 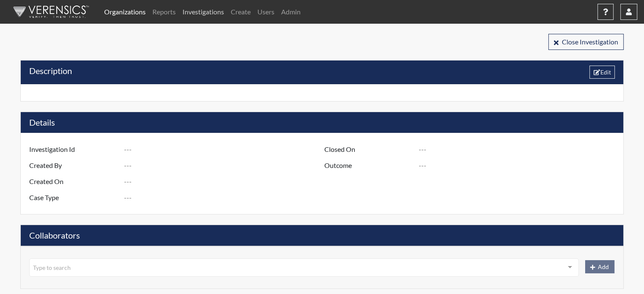 What do you see at coordinates (73, 150) in the screenshot?
I see `label: Investigation Id` at bounding box center [73, 150].